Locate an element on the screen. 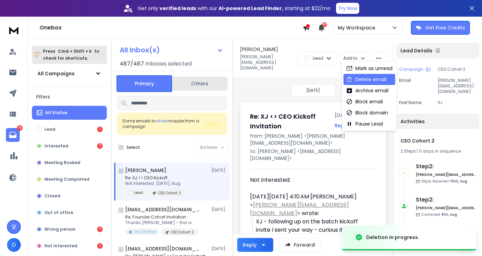 This screenshot has width=482, height=256. p: Reply Received is located at coordinates (444, 181).